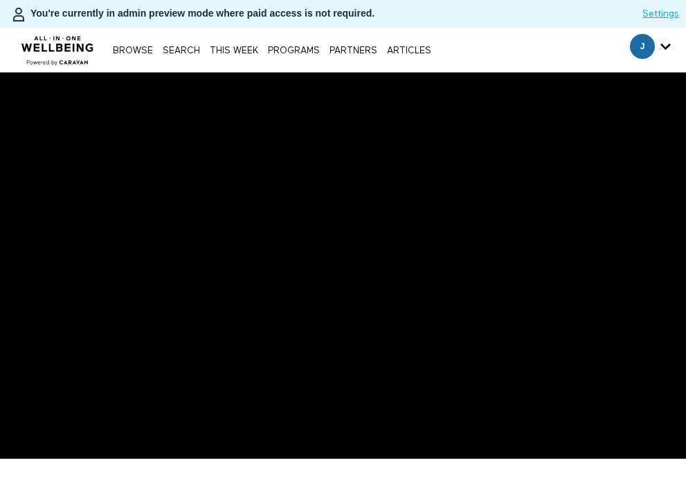 This screenshot has height=483, width=686. Describe the element at coordinates (133, 51) in the screenshot. I see `a: Browse` at that location.